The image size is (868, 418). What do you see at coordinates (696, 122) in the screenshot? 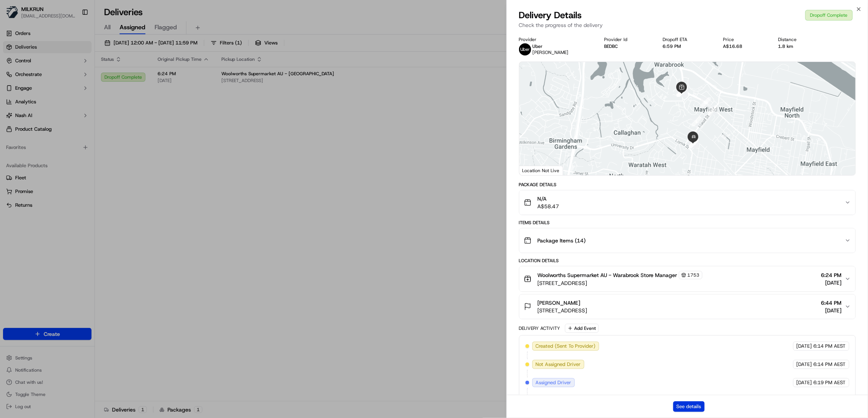
I see `div: 1` at bounding box center [696, 122].